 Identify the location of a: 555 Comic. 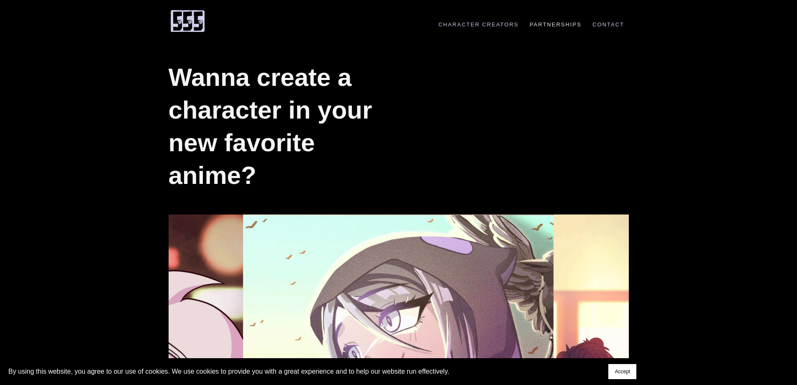
(188, 19).